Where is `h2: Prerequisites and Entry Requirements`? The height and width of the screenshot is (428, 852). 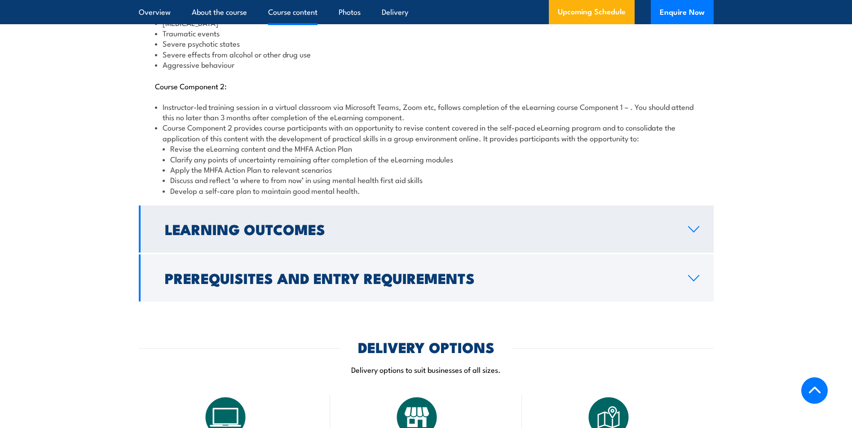
h2: Prerequisites and Entry Requirements is located at coordinates (419, 278).